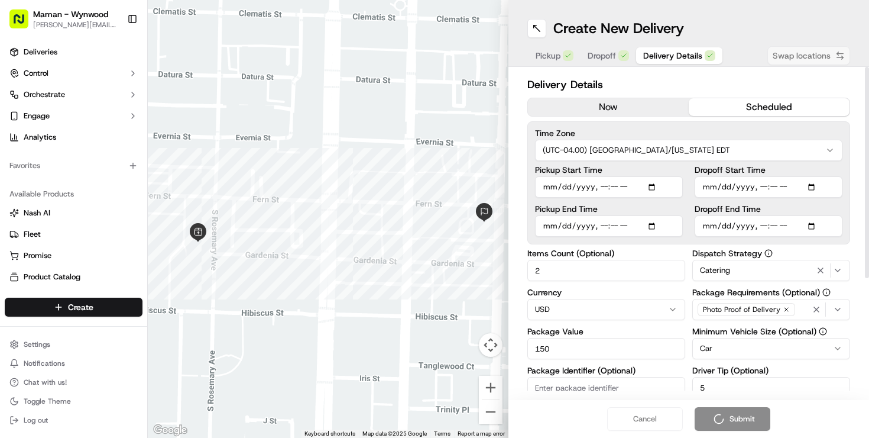  Describe the element at coordinates (606, 253) in the screenshot. I see `label: Items Count (Optional)` at that location.